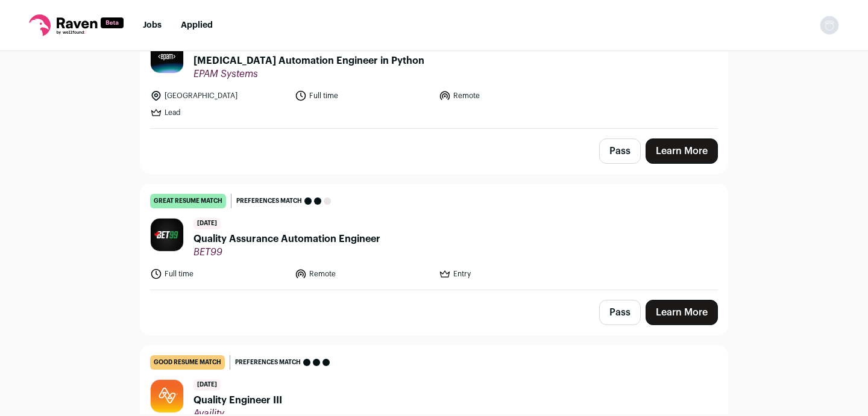 The width and height of the screenshot is (868, 416). What do you see at coordinates (287, 239) in the screenshot?
I see `span: Quality Assurance Automation Engineer` at bounding box center [287, 239].